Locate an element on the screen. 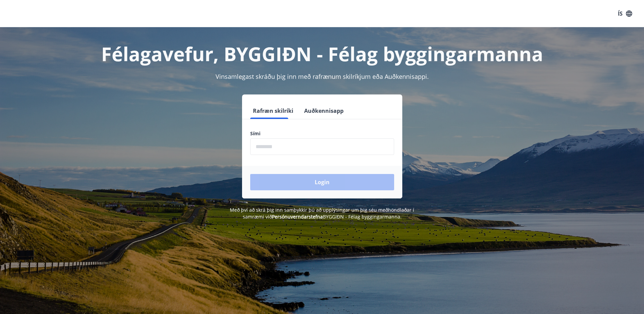  button: Auðkennisapp is located at coordinates (324, 111).